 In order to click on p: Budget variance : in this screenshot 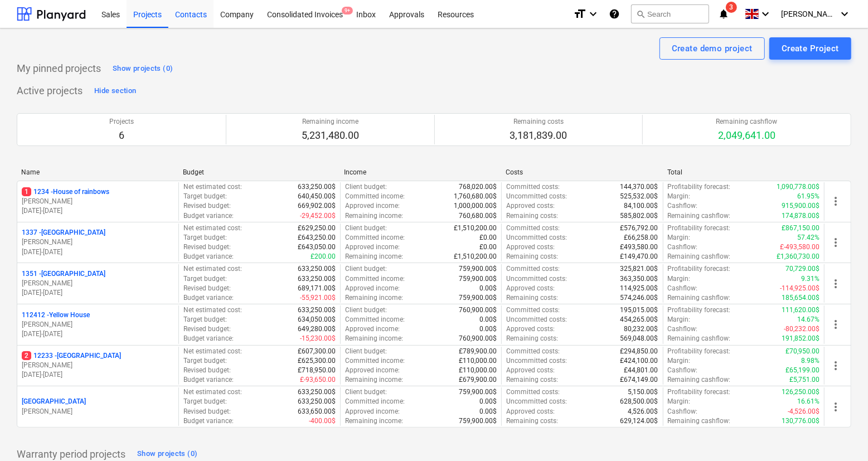, I will do `click(208, 421)`.